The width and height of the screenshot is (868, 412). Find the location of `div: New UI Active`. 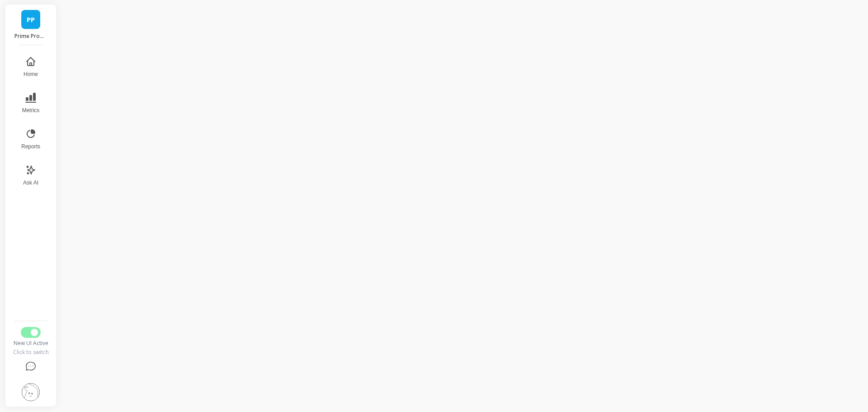

div: New UI Active is located at coordinates (30, 344).